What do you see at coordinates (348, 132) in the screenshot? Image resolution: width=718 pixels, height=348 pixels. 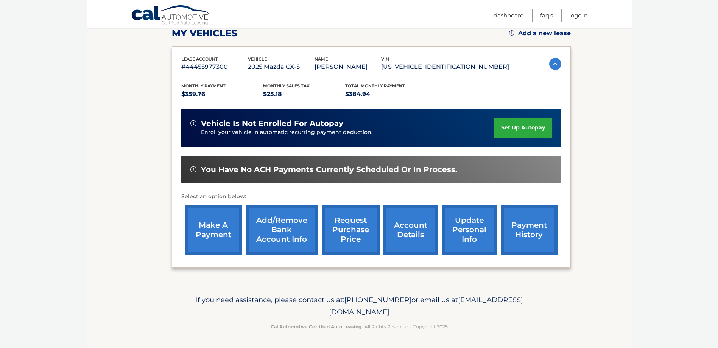 I see `p: Enroll your vehicle in automatic recurring payment deduction.` at bounding box center [348, 132].